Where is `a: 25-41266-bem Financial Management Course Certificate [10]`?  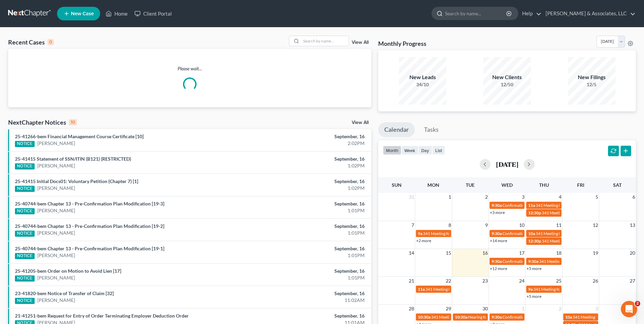 a: 25-41266-bem Financial Management Course Certificate [10] is located at coordinates (79, 136).